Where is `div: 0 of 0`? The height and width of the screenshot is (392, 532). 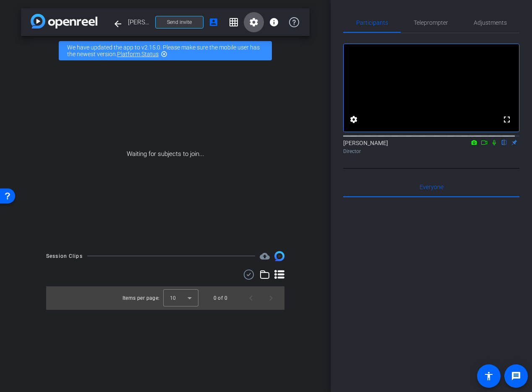
div: 0 of 0 is located at coordinates (220, 298).